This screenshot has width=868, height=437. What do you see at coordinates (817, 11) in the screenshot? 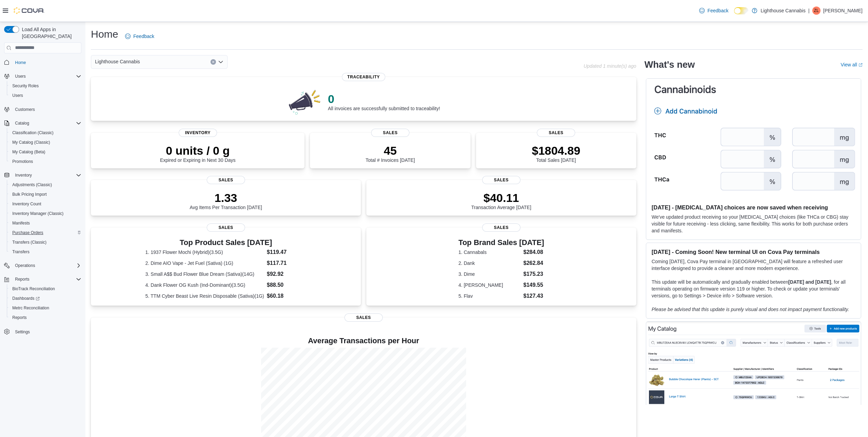
I see `div: Zhi Liang` at bounding box center [817, 11].